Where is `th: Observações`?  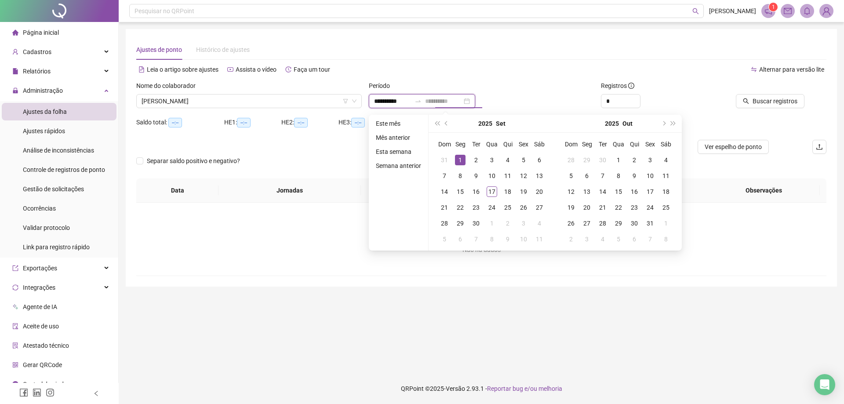
th: Observações is located at coordinates (763, 190).